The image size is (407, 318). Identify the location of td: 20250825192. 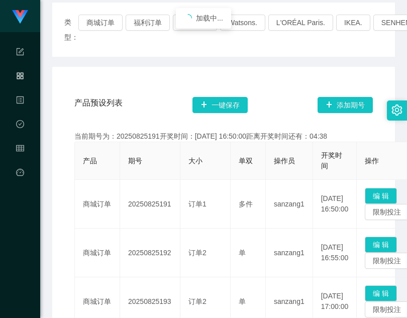
(150, 253).